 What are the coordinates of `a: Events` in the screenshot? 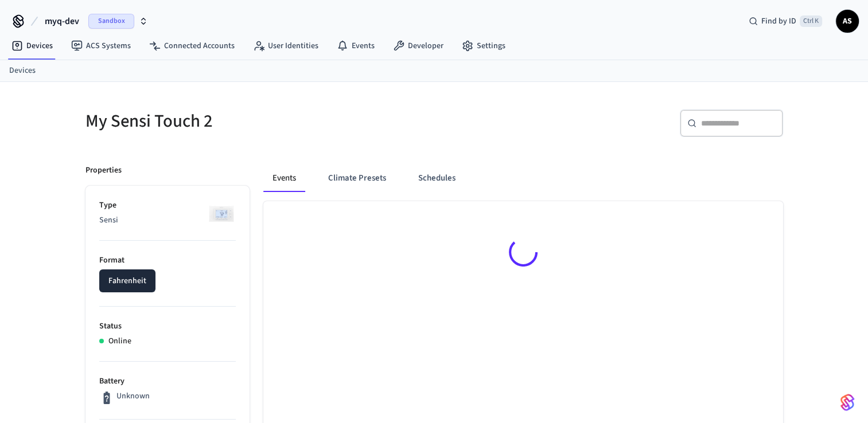 It's located at (356, 46).